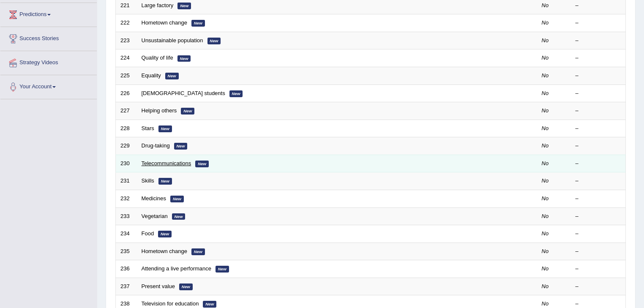 This screenshot has height=308, width=644. Describe the element at coordinates (148, 128) in the screenshot. I see `a: Stars` at that location.